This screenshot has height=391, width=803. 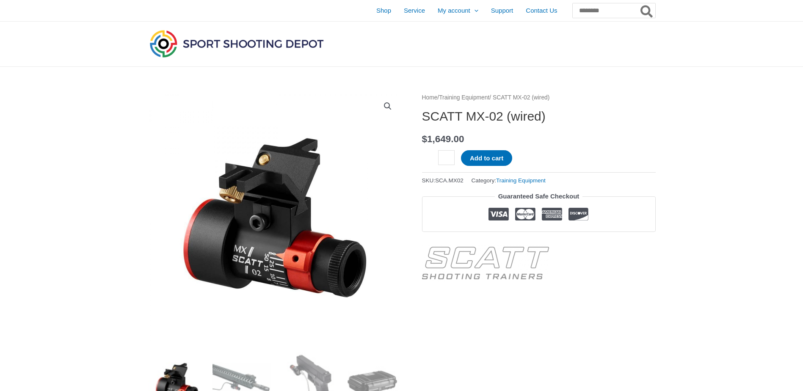 What do you see at coordinates (486, 158) in the screenshot?
I see `button: Add to cart` at bounding box center [486, 158].